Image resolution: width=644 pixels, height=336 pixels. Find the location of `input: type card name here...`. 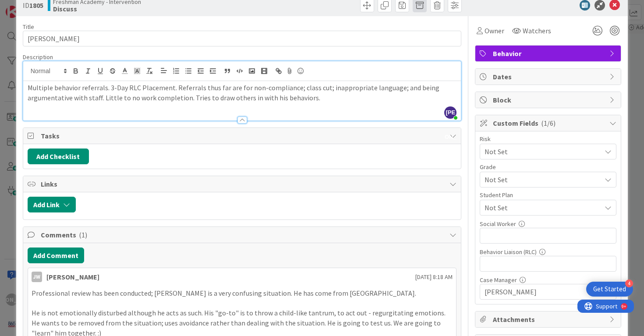

input: type card name here... is located at coordinates (242, 38).